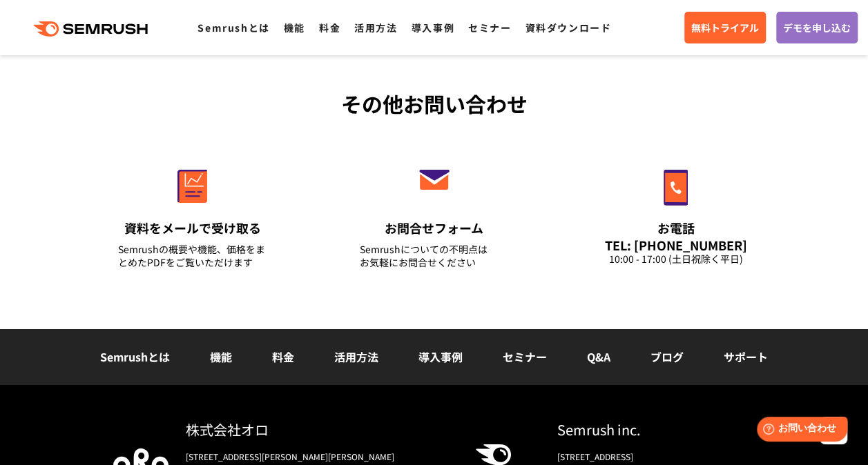 This screenshot has height=465, width=868. Describe the element at coordinates (656, 430) in the screenshot. I see `div: Semrush inc.` at that location.